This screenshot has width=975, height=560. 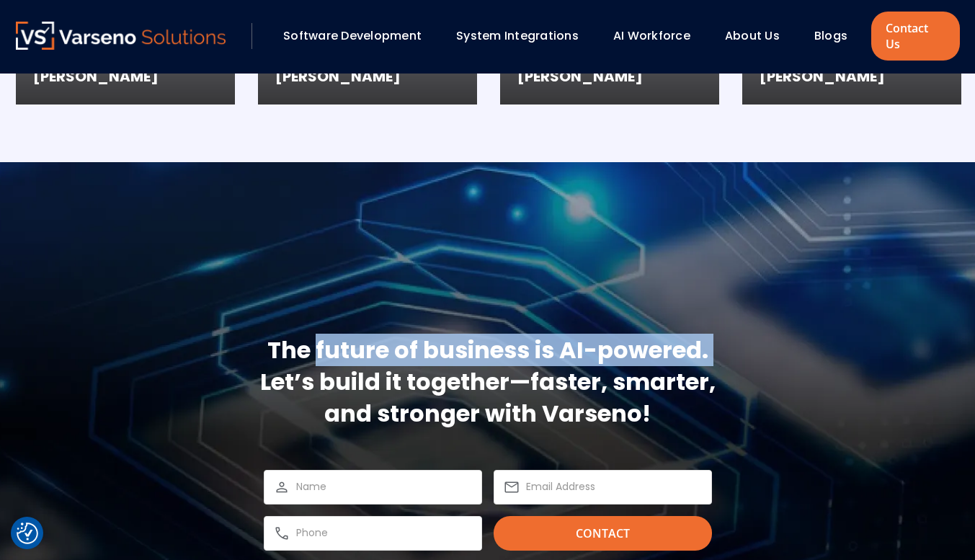 I want to click on div: AI Workforce, so click(x=658, y=36).